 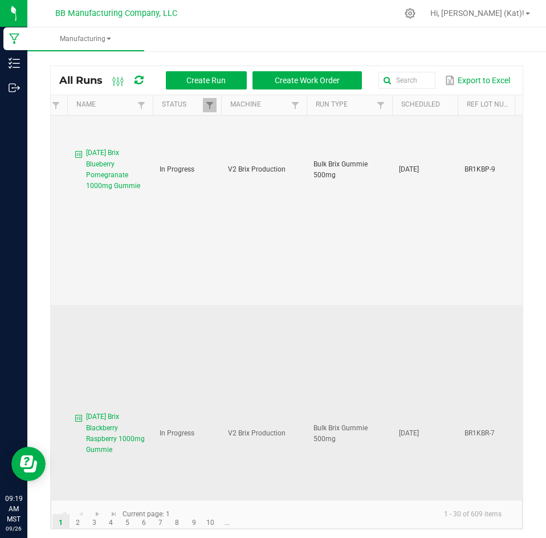 What do you see at coordinates (14, 509) in the screenshot?
I see `p: 09:19 AM MST` at bounding box center [14, 509].